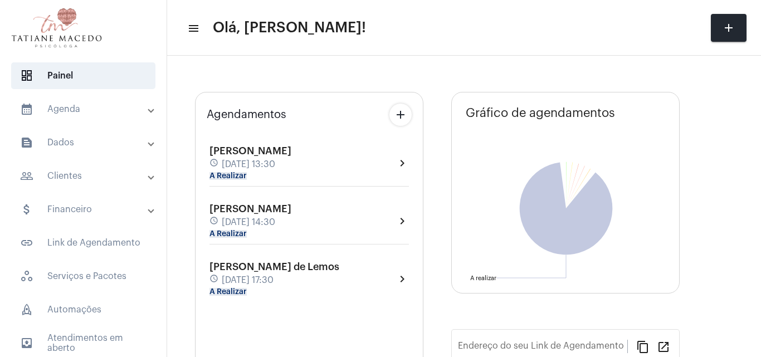 This screenshot has height=357, width=761. Describe the element at coordinates (643, 347) in the screenshot. I see `mat-icon: content_copy` at that location.